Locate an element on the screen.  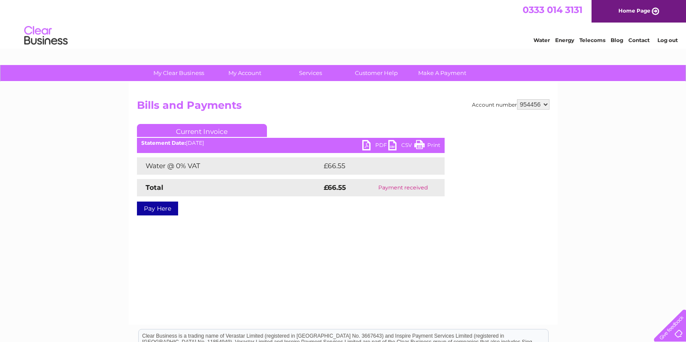
a: My Clear Business is located at coordinates (179, 73).